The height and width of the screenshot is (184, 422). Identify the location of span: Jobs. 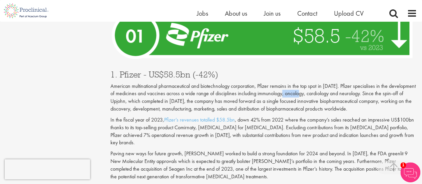
(202, 13).